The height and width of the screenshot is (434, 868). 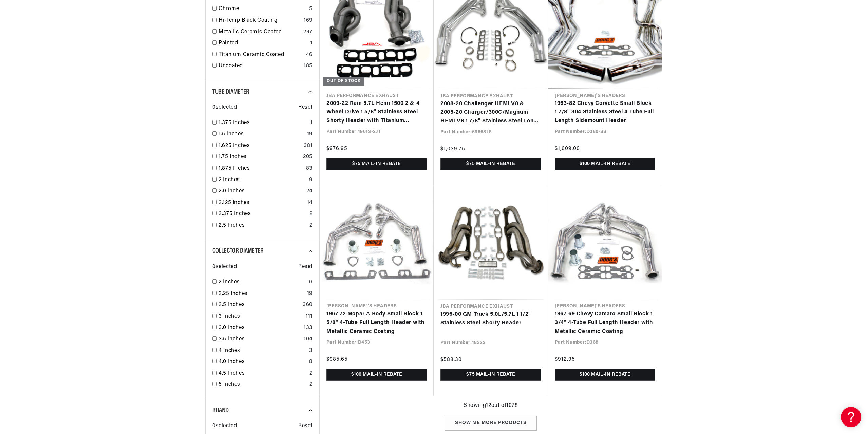 I want to click on div: 8, so click(x=311, y=362).